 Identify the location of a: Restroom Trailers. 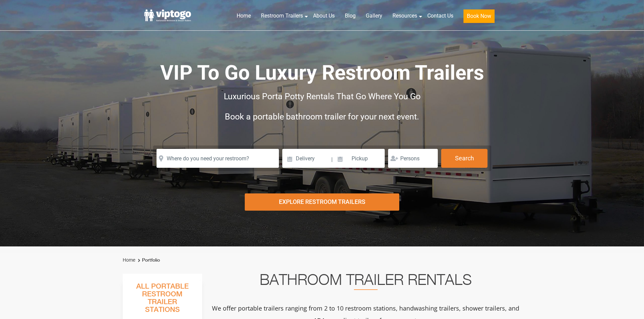
(282, 16).